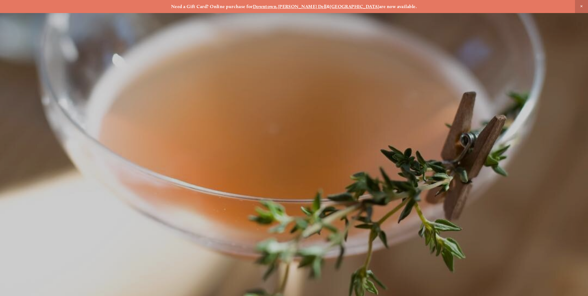 The width and height of the screenshot is (588, 296). What do you see at coordinates (212, 7) in the screenshot?
I see `strong: Need a Gift Card? Online purchase for` at bounding box center [212, 7].